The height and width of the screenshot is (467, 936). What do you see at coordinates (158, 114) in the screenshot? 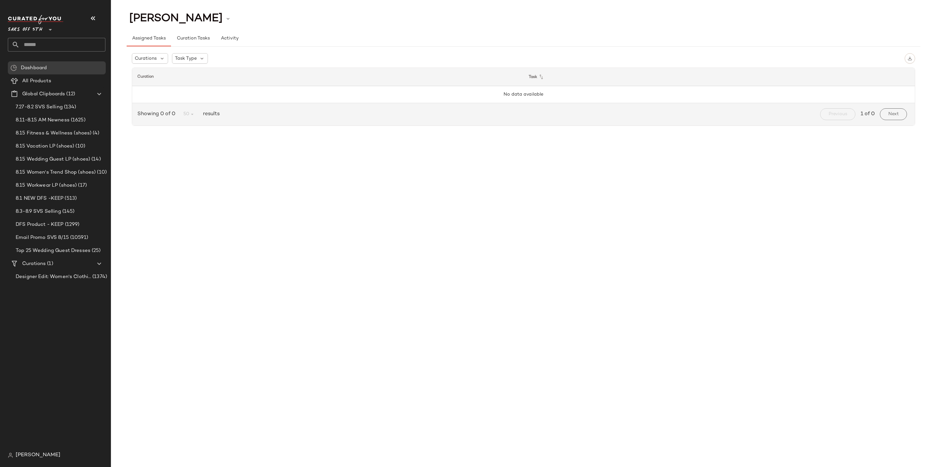
I see `span: Showing 0 of 0` at bounding box center [158, 114].